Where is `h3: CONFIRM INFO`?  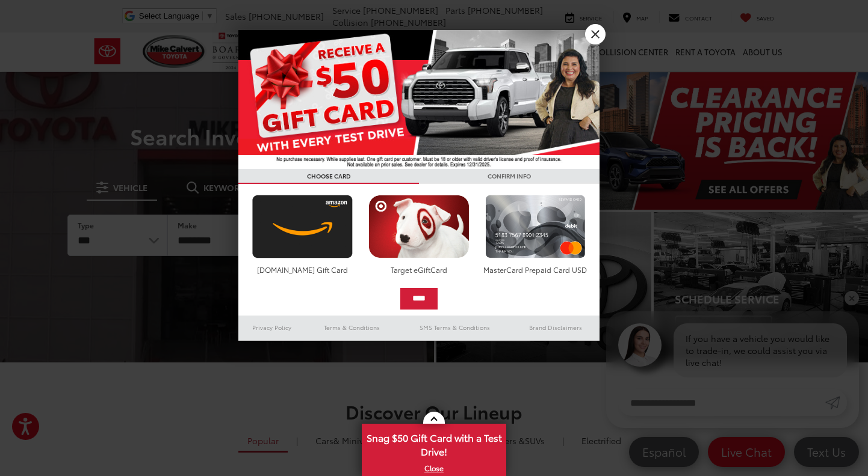
h3: CONFIRM INFO is located at coordinates (509, 177).